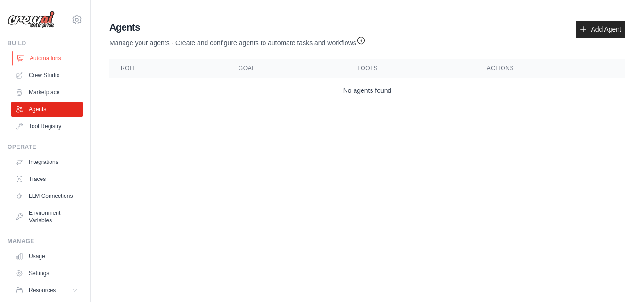 This screenshot has height=302, width=644. Describe the element at coordinates (47, 290) in the screenshot. I see `button: Resources` at that location.